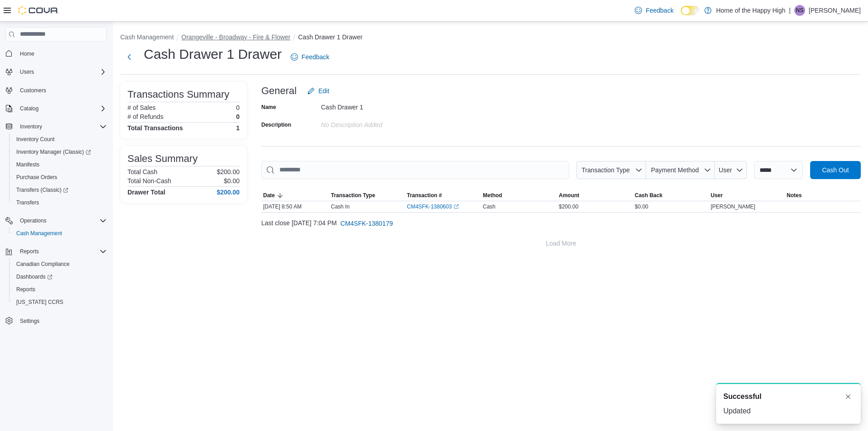  I want to click on span: Date, so click(269, 195).